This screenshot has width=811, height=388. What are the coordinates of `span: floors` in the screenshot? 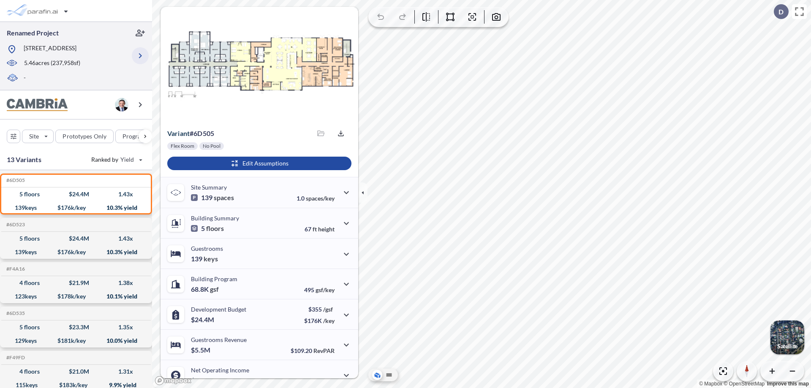 It's located at (215, 229).